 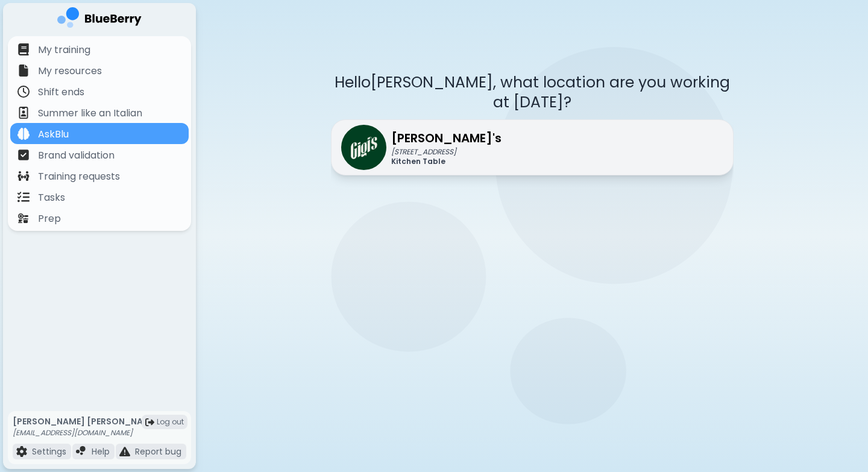 I want to click on p: AskBlu, so click(x=53, y=134).